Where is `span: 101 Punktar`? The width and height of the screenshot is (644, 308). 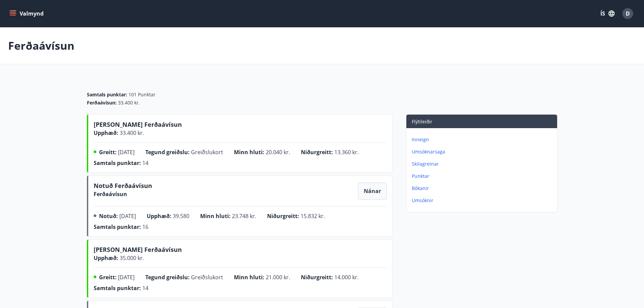
span: 101 Punktar is located at coordinates (142, 95).